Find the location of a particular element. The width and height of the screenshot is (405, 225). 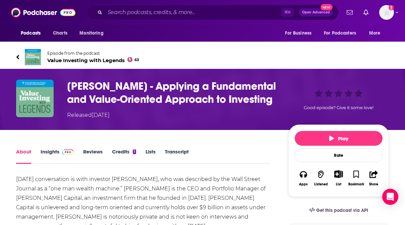

span: Podcasts is located at coordinates (31, 33).